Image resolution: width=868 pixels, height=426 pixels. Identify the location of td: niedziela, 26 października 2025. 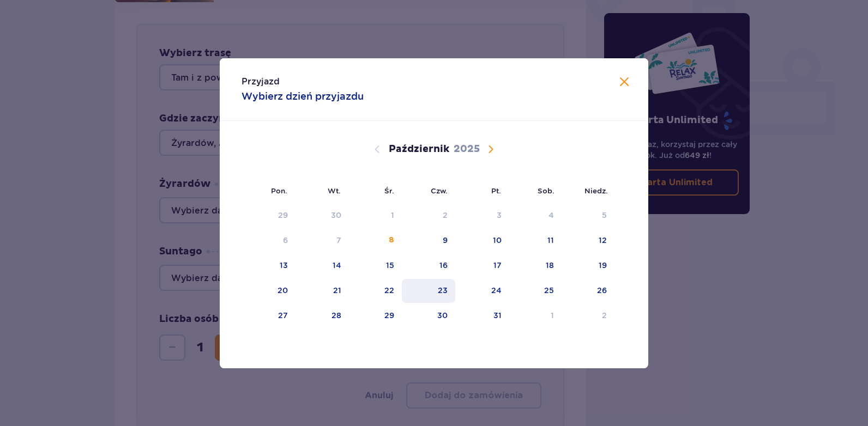
(588, 291).